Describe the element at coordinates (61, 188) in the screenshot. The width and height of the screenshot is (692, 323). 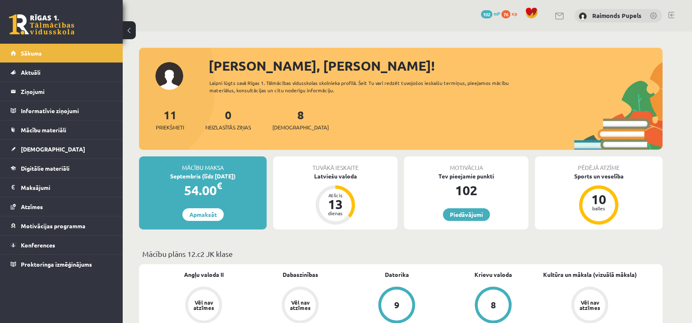
I see `a: Maksājumi` at that location.